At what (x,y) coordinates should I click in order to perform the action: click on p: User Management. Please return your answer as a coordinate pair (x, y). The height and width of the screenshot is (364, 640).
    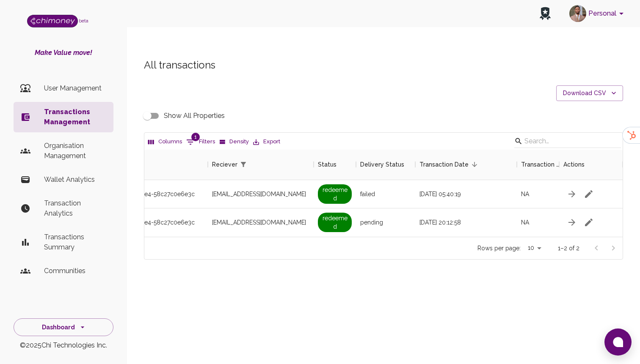
    Looking at the image, I should click on (75, 89).